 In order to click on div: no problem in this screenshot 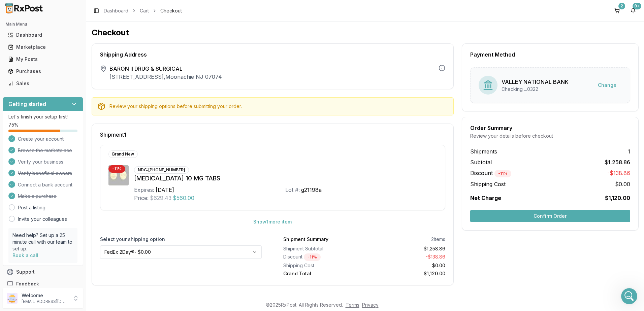, I will do `click(110, 115)`.